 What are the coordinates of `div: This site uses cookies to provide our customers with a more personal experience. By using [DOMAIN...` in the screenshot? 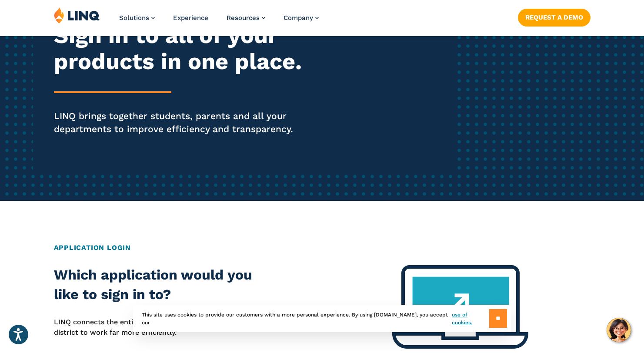 It's located at (322, 318).